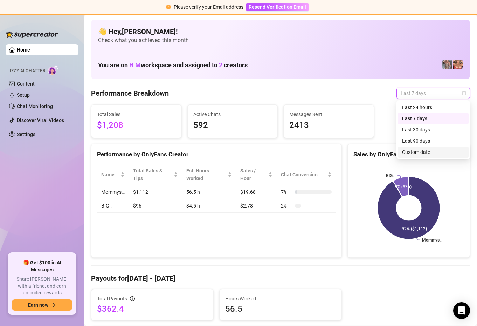 The height and width of the screenshot is (326, 477). What do you see at coordinates (38, 305) in the screenshot?
I see `span: Earn now` at bounding box center [38, 305].